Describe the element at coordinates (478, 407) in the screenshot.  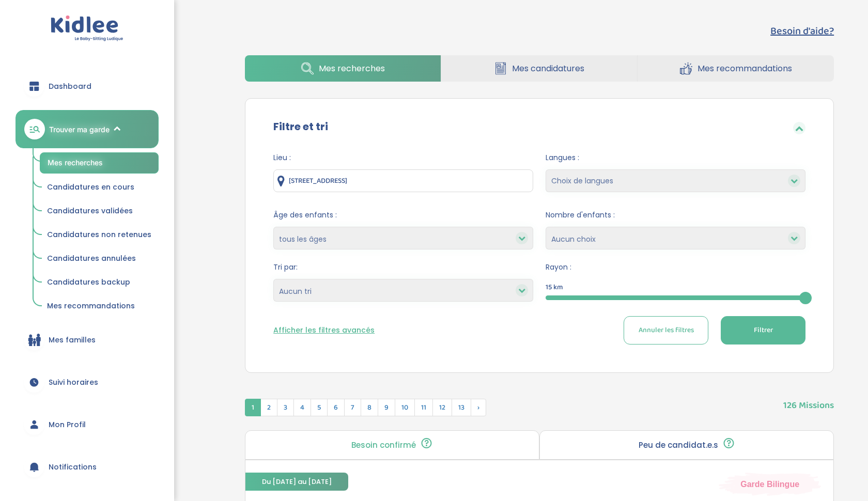
I see `span: Suivant »` at that location.